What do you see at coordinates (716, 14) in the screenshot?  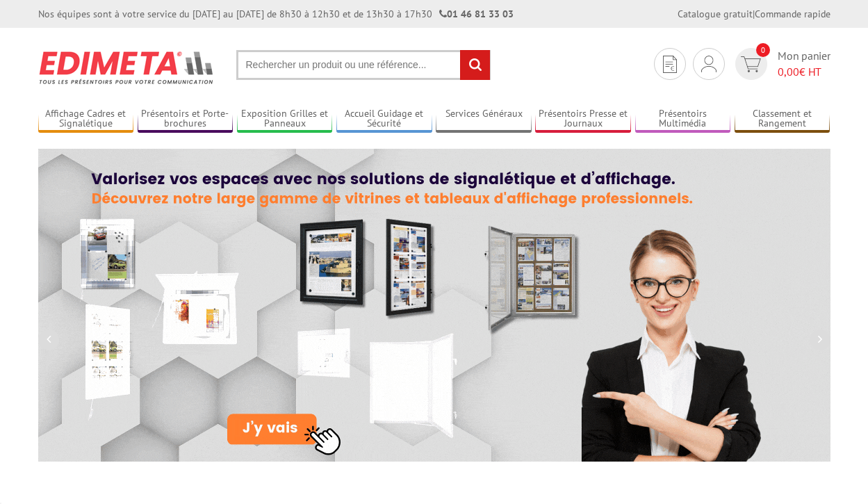 I see `a: Catalogue gratuit` at bounding box center [716, 14].